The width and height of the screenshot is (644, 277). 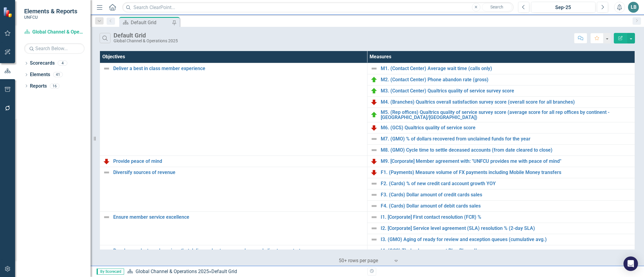 I want to click on a: F3. (Cards) Dollar amount of credit cards sales, so click(x=506, y=195).